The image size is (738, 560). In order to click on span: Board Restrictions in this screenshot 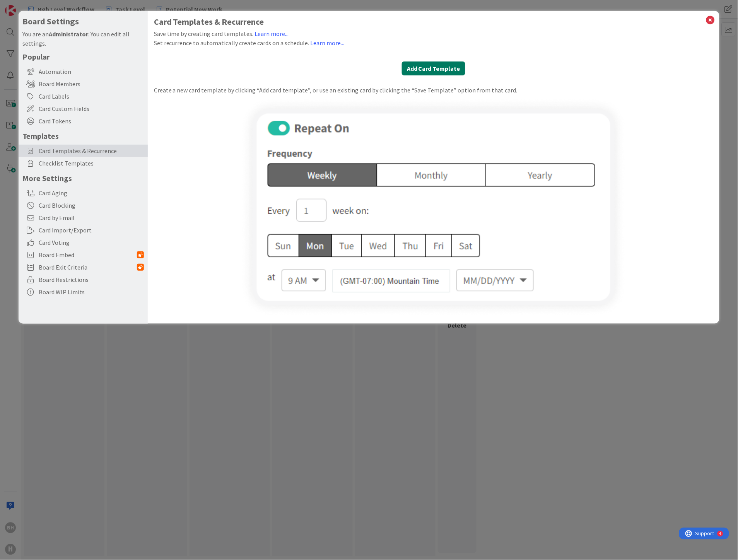, I will do `click(91, 280)`.